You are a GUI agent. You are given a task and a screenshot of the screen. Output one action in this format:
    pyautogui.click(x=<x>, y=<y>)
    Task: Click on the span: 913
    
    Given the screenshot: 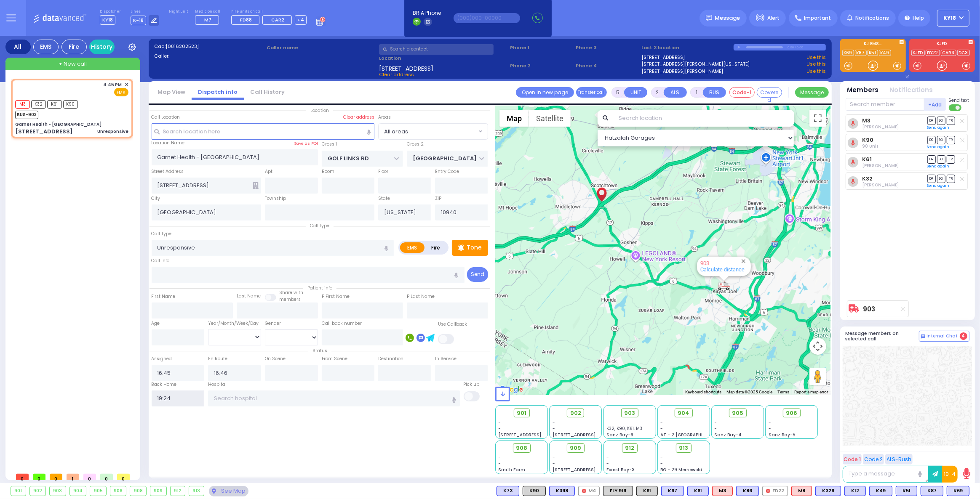 What is the action you would take?
    pyautogui.click(x=683, y=448)
    